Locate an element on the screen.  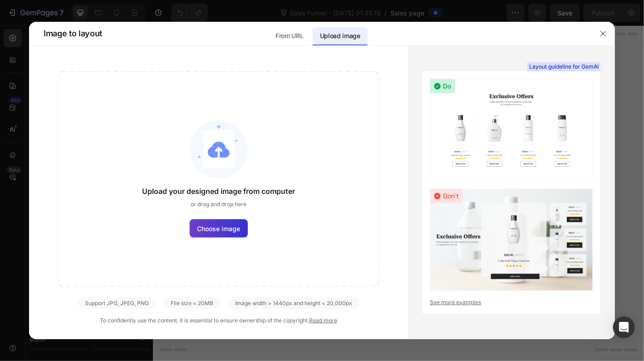
p: Upload image is located at coordinates (340, 36).